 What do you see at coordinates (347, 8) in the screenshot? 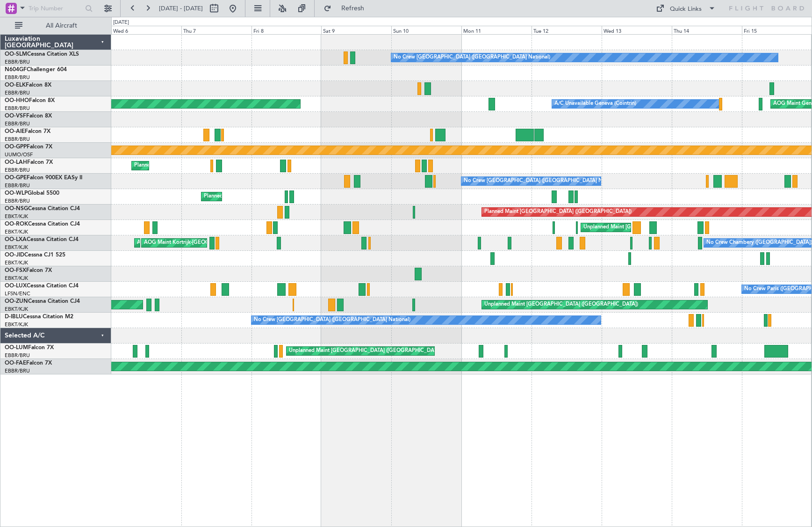
I see `button: Refresh` at bounding box center [347, 8].